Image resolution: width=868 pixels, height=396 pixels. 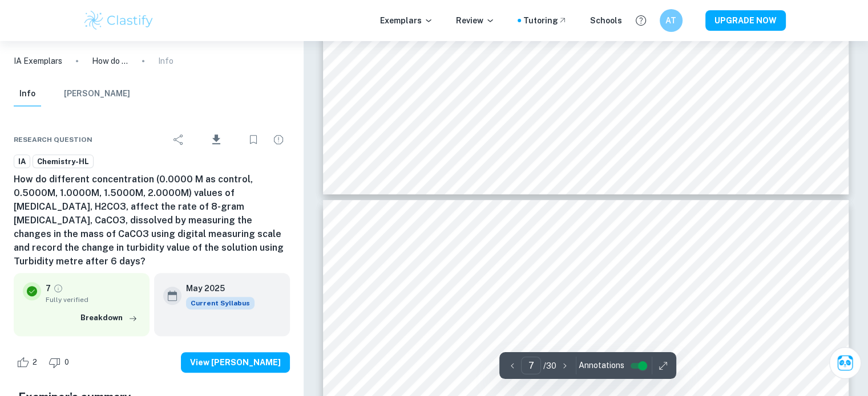 I want to click on span: 2, so click(x=35, y=362).